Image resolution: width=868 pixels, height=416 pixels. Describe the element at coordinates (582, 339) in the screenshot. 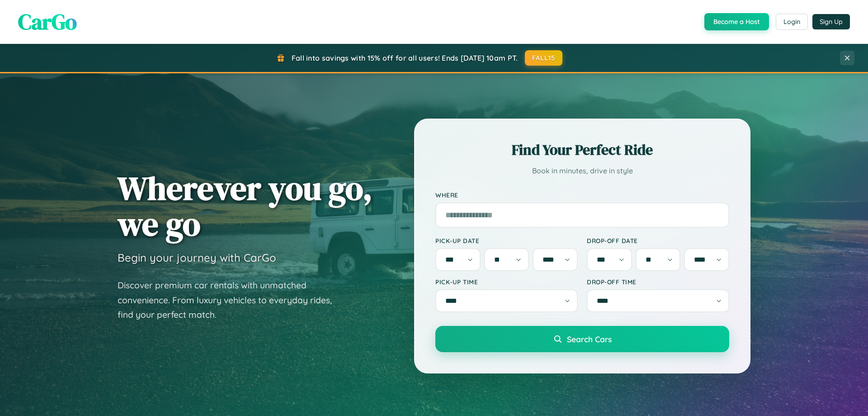

I see `button: Search Cars` at that location.